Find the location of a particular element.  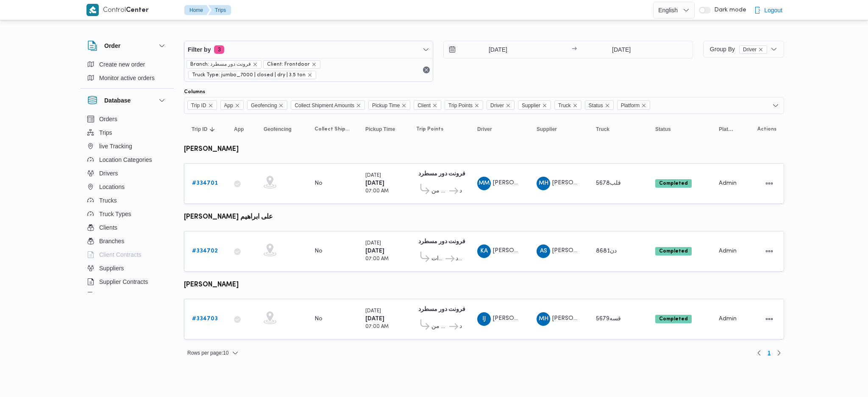

span: AS is located at coordinates (544, 251).